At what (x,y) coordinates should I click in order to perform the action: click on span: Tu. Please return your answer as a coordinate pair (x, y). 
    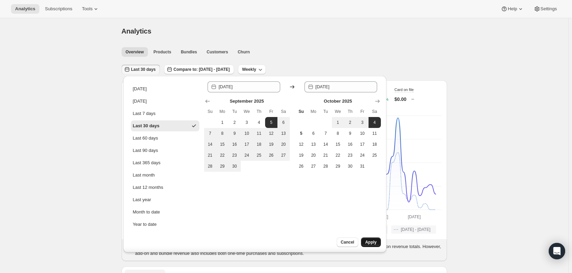
    Looking at the image, I should click on (235, 112).